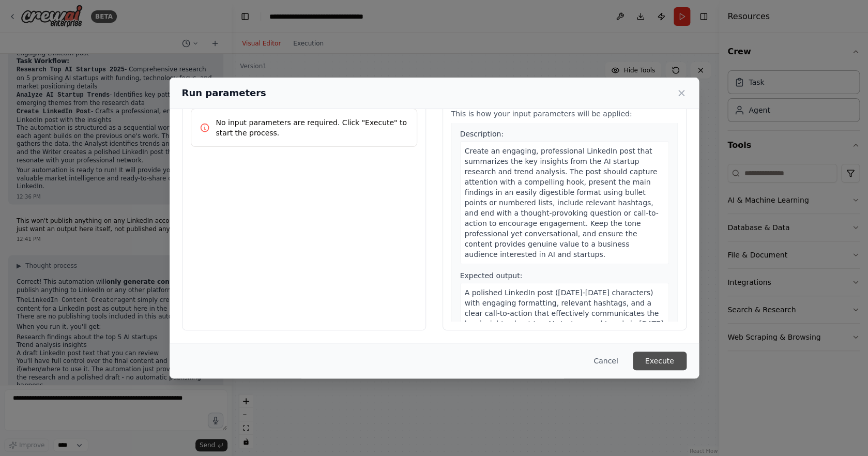 This screenshot has width=868, height=456. I want to click on p: No input parameters are required. Click "Execute" to start the process., so click(312, 128).